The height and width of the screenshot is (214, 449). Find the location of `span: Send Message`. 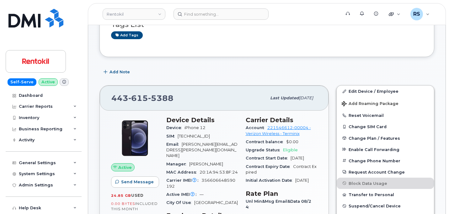

span: Send Message is located at coordinates (137, 182).